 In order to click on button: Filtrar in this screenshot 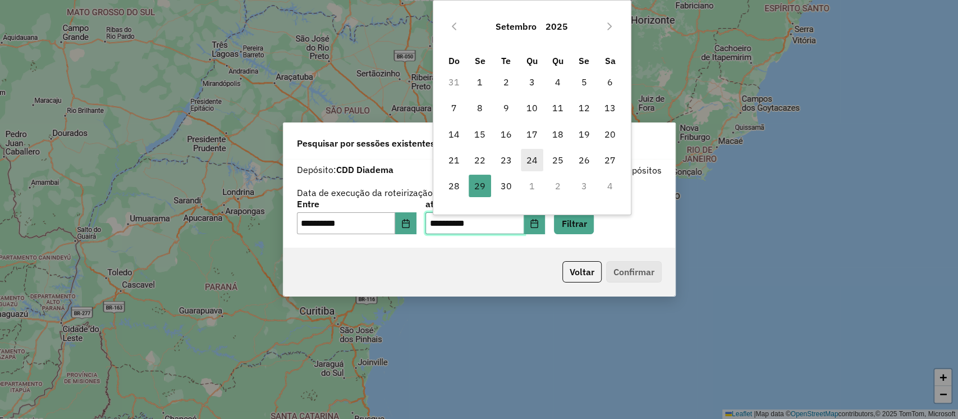, I will do `click(574, 223)`.